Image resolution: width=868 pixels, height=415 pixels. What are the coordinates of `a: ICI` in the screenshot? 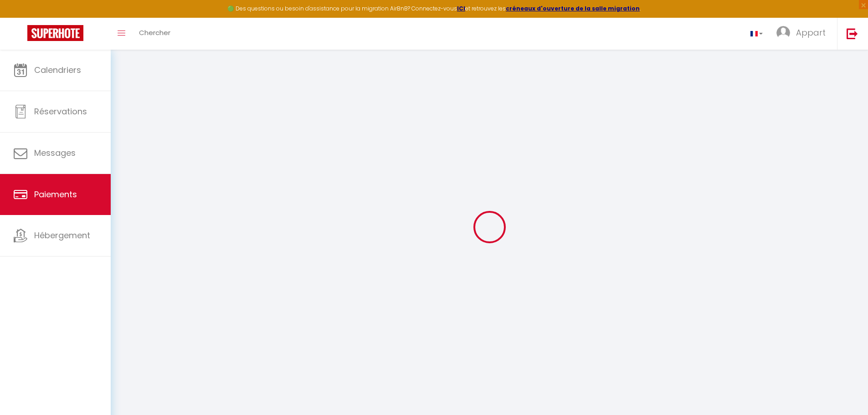 It's located at (461, 8).